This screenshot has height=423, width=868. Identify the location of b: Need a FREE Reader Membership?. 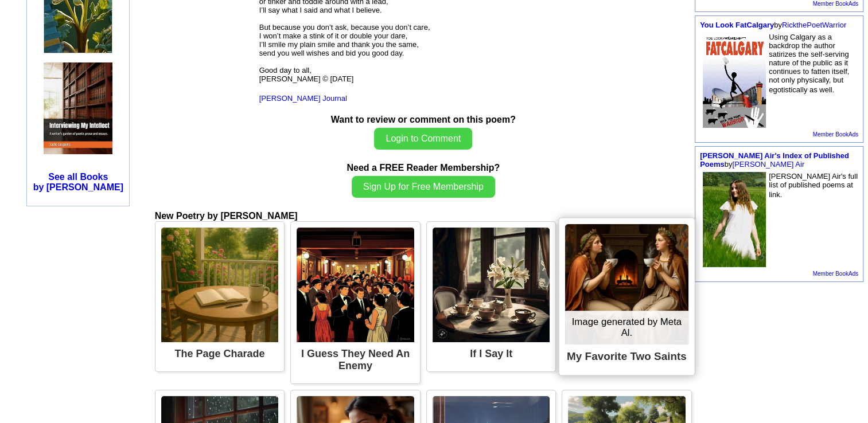
(423, 168).